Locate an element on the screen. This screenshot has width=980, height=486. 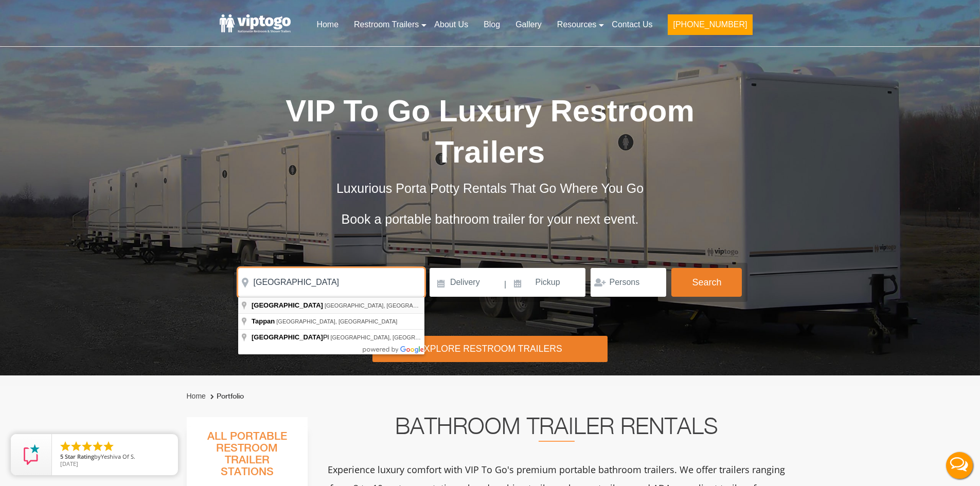
span: Star Rating is located at coordinates (79, 456).